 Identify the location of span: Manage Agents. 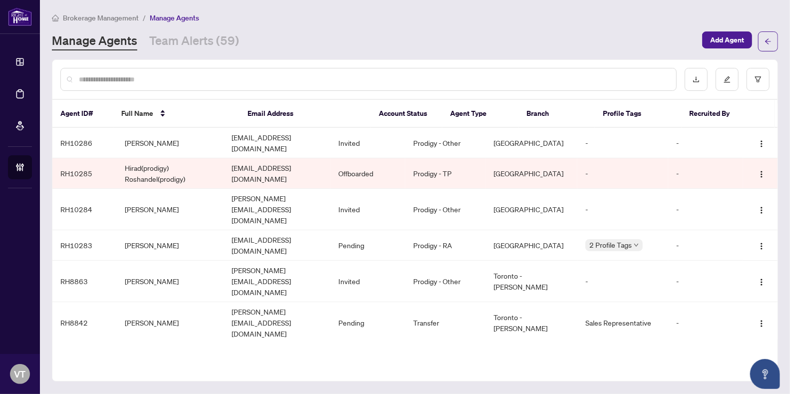
(174, 18).